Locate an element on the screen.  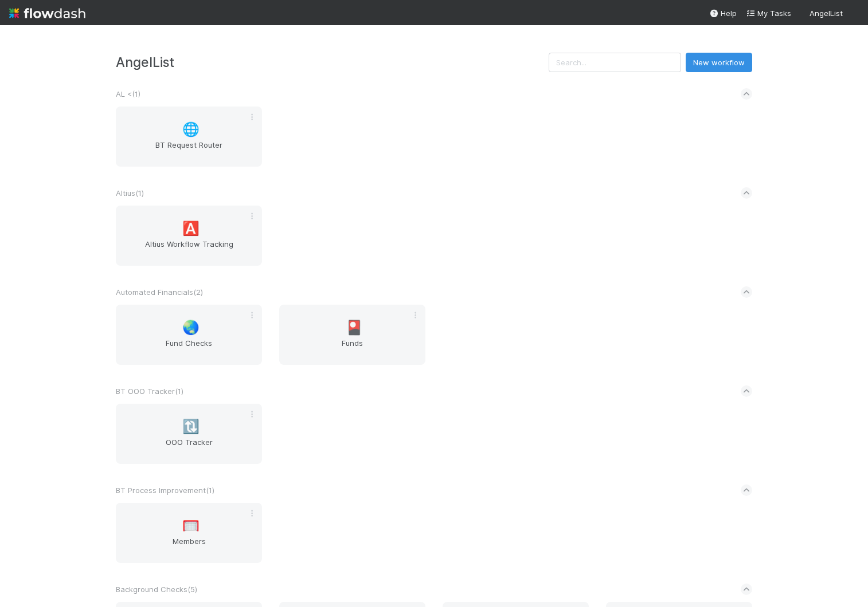
span: My Tasks is located at coordinates (767, 13).